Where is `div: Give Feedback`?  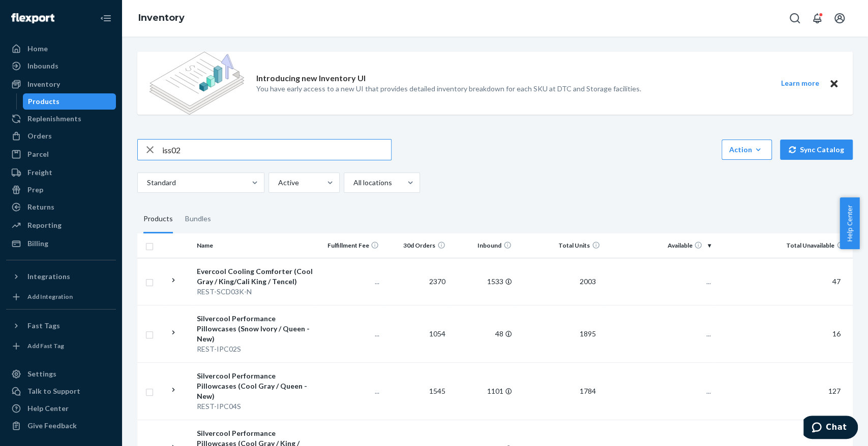
div: Give Feedback is located at coordinates (52, 426).